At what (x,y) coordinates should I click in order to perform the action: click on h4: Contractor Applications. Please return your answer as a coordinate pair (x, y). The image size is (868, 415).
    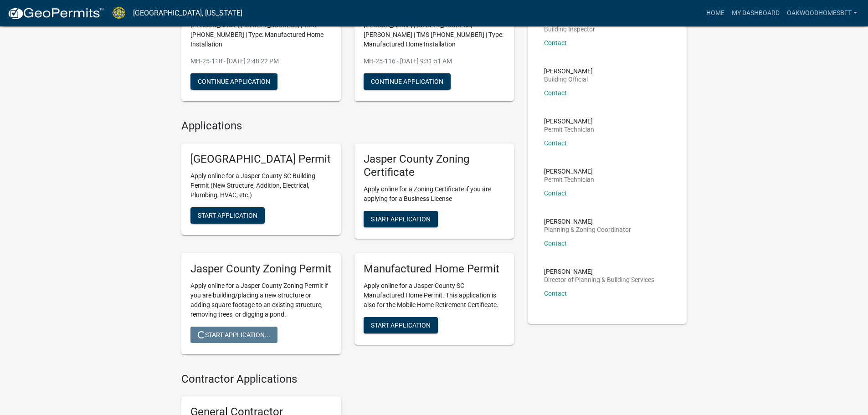
    Looking at the image, I should click on (348, 379).